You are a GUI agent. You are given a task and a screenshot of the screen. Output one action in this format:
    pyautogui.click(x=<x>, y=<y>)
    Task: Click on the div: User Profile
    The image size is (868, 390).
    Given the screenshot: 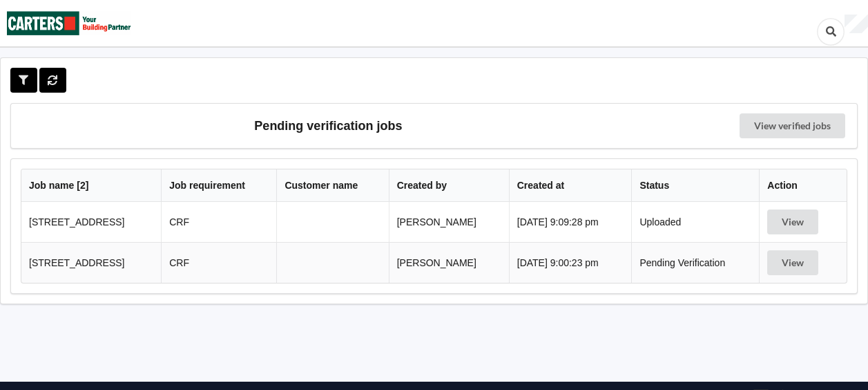 What is the action you would take?
    pyautogui.click(x=856, y=24)
    